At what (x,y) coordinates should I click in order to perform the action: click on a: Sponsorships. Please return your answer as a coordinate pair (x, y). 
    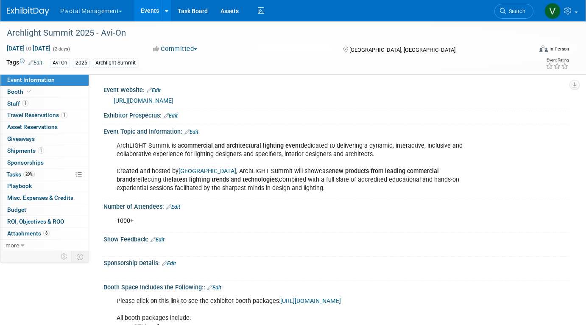
    Looking at the image, I should click on (45, 163).